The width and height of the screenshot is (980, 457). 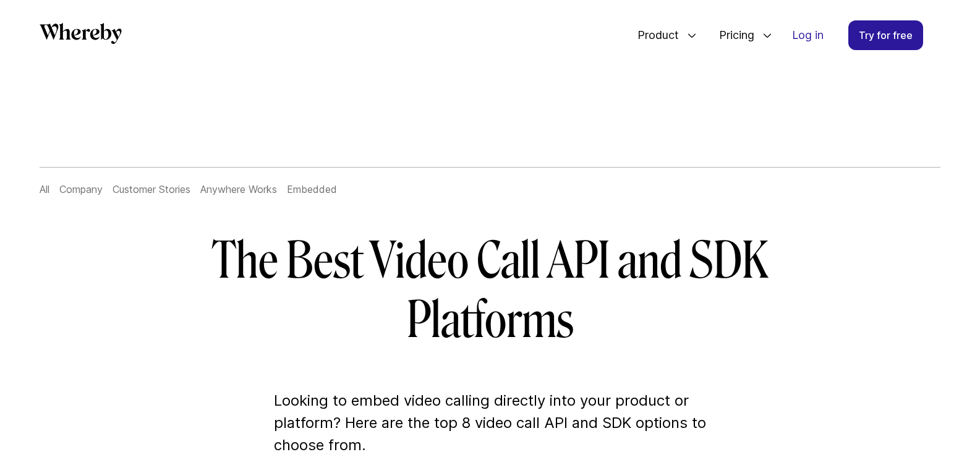 What do you see at coordinates (807, 35) in the screenshot?
I see `a: Log in` at bounding box center [807, 35].